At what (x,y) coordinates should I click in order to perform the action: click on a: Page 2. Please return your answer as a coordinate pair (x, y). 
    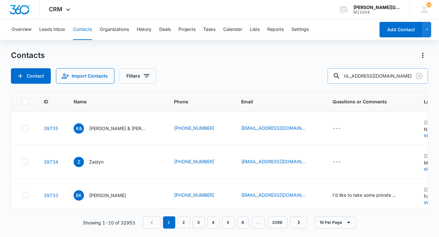
    Looking at the image, I should click on (184, 222).